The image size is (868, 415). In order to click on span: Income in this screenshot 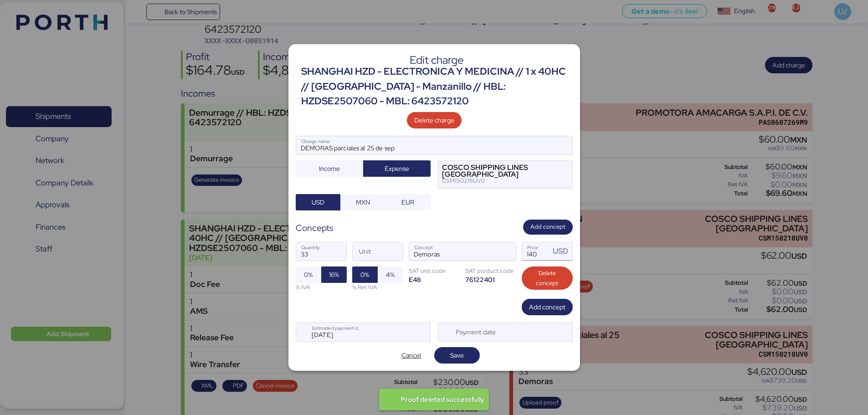, I will do `click(329, 169)`.